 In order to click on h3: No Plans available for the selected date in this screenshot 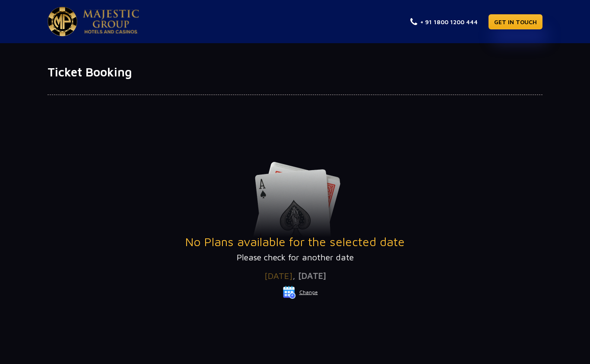, I will do `click(295, 242)`.